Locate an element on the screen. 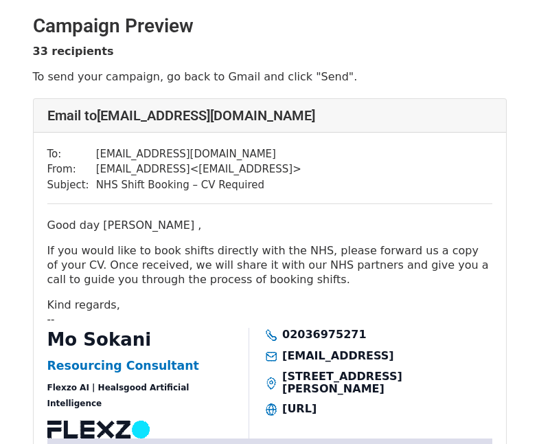 The width and height of the screenshot is (539, 444). span: Flexzo AI | Healsgood Artificial Intelligence is located at coordinates (118, 395).